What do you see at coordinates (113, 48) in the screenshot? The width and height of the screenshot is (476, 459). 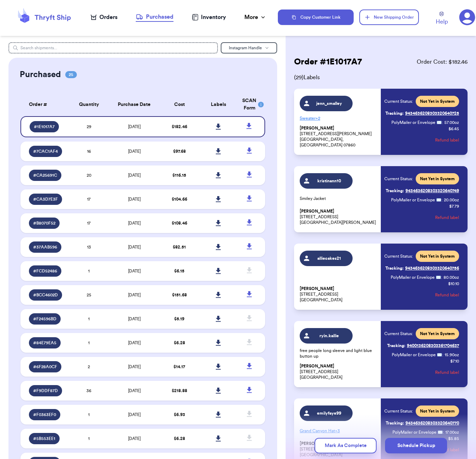 I see `input: Search shipments...` at bounding box center [113, 48].